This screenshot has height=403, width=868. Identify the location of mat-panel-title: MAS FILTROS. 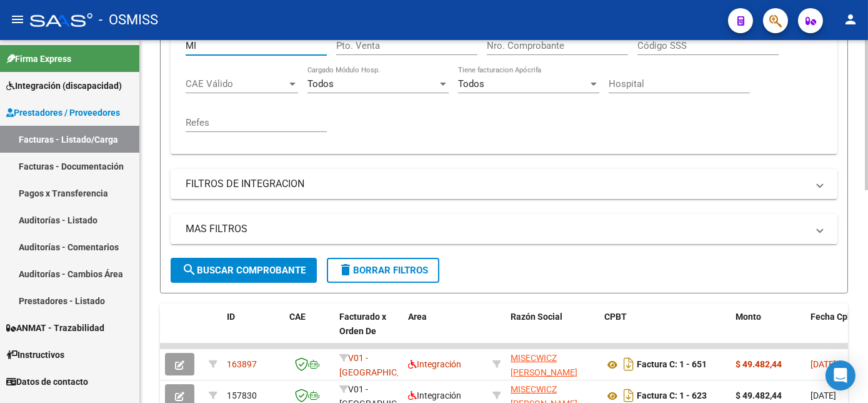
(496, 229).